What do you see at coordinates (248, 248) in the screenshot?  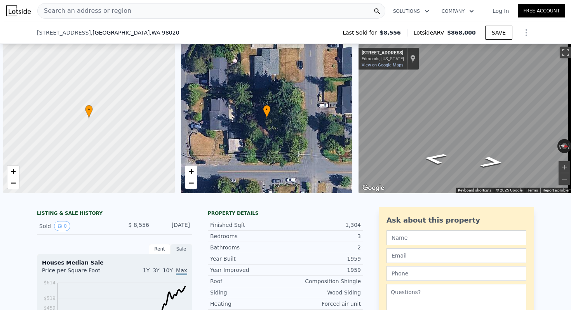 I see `div: Bathrooms` at bounding box center [248, 248].